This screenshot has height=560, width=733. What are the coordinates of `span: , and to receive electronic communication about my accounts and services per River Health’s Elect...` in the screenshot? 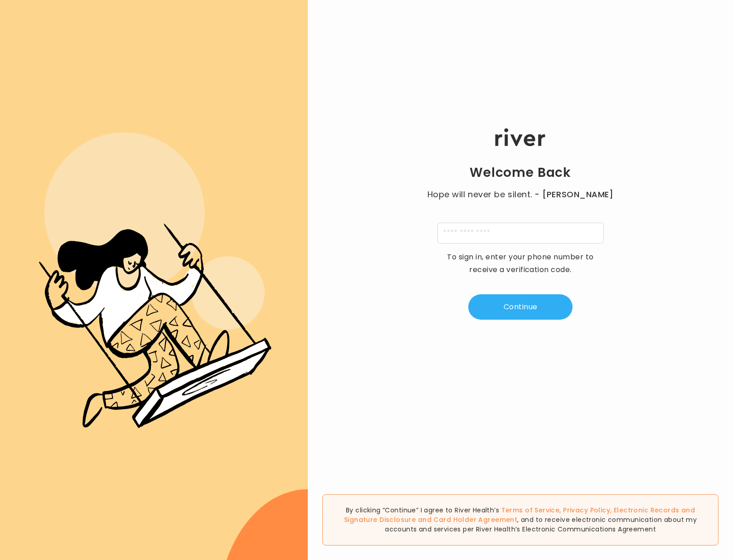 It's located at (541, 524).